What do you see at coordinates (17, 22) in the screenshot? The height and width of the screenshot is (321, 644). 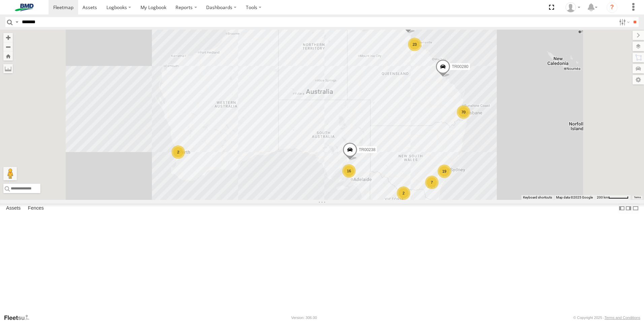 I see `label: Search Query` at bounding box center [17, 22].